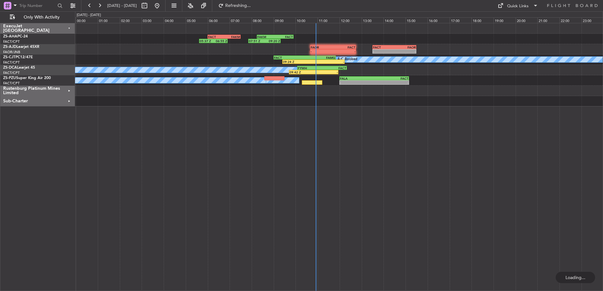 The height and width of the screenshot is (291, 603). Describe the element at coordinates (220, 41) in the screenshot. I see `div: 06:55 Z` at that location.